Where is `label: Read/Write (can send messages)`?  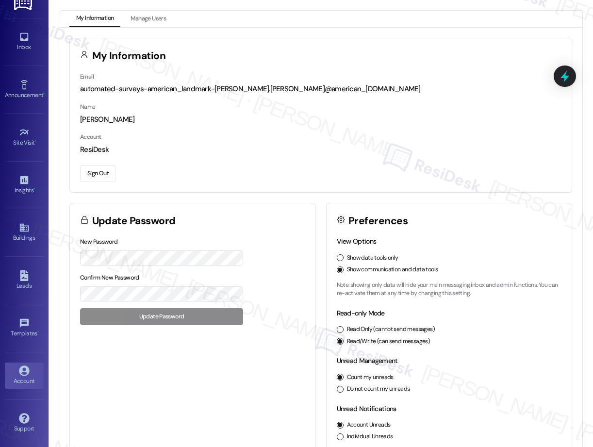 label: Read/Write (can send messages) is located at coordinates (389, 342).